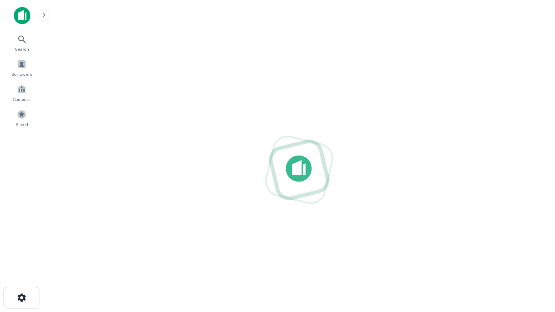  I want to click on span: Search, so click(22, 49).